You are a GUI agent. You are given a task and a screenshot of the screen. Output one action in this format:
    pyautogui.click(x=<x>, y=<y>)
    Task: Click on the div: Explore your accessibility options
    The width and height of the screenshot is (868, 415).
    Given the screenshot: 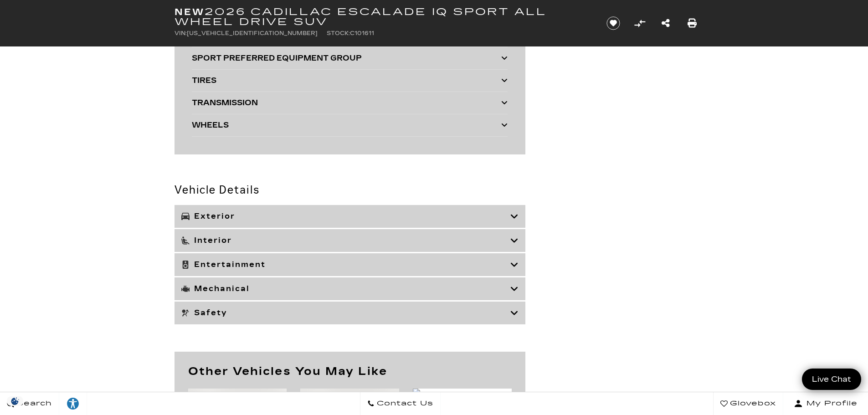 What is the action you would take?
    pyautogui.click(x=73, y=404)
    